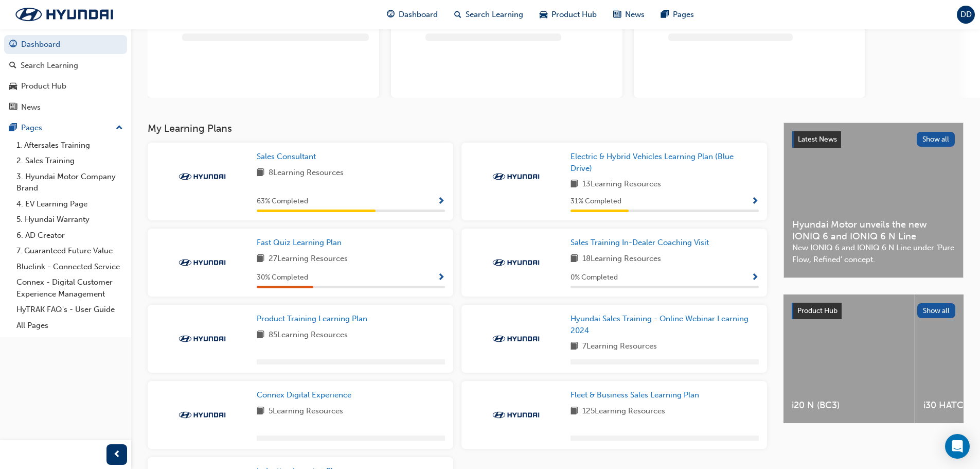 The height and width of the screenshot is (469, 980). What do you see at coordinates (639, 242) in the screenshot?
I see `span: Sales Training In-Dealer Coaching Visit` at bounding box center [639, 242].